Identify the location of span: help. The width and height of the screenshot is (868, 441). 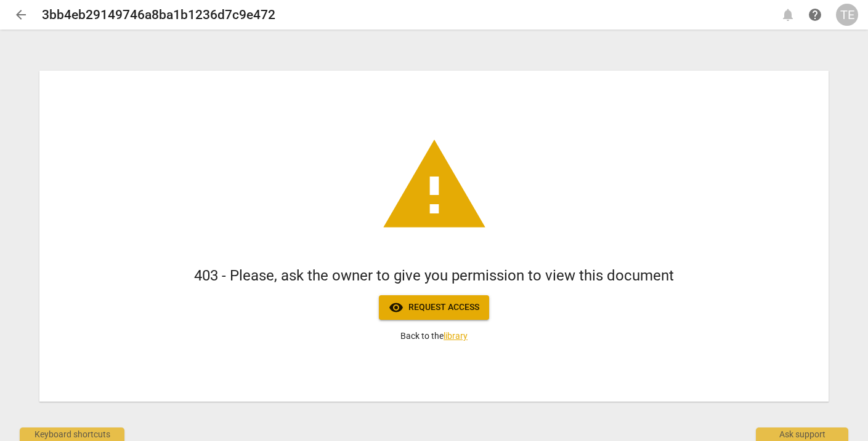
(815, 15).